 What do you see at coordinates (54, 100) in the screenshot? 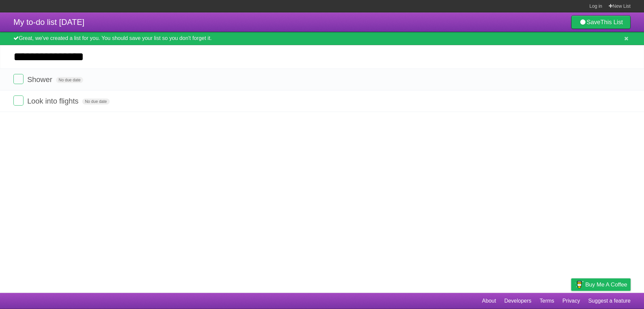
I see `span: Look into flights` at bounding box center [54, 100].